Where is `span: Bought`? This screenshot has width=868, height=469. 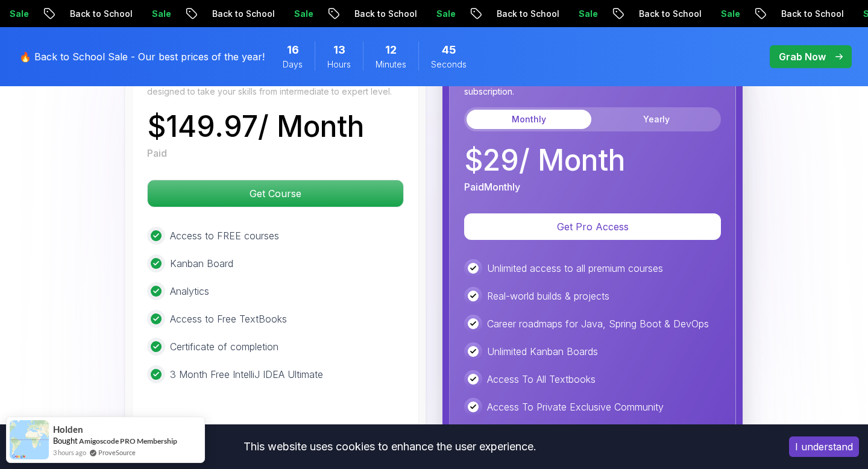 span: Bought is located at coordinates (65, 441).